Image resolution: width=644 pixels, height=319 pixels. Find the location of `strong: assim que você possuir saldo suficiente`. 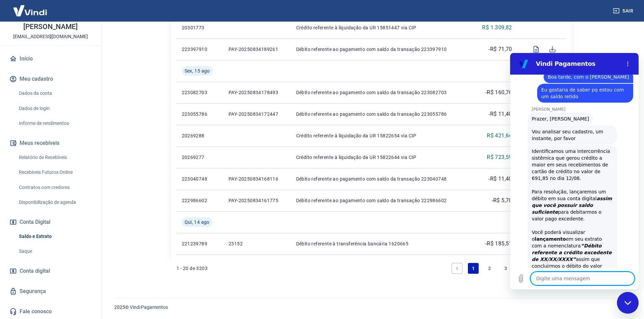

strong: assim que você possuir saldo suficiente is located at coordinates (61, 152).